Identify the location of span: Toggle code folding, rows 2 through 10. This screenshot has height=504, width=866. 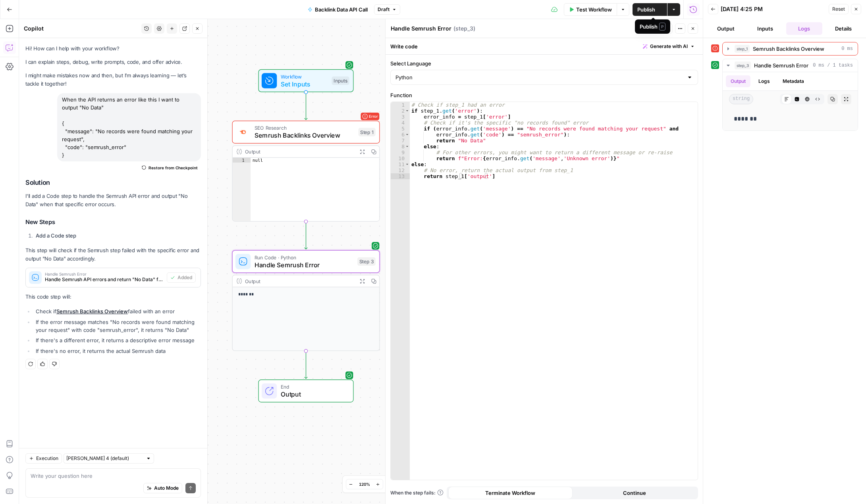
(407, 110).